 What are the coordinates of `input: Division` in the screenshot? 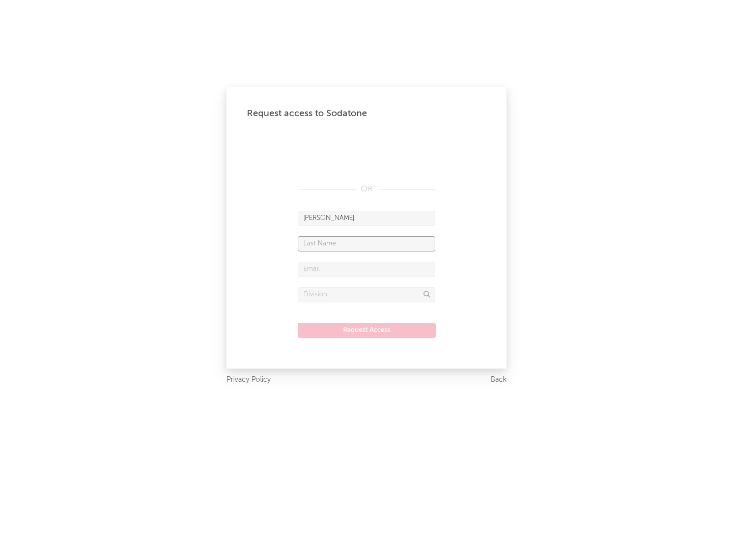 It's located at (366, 295).